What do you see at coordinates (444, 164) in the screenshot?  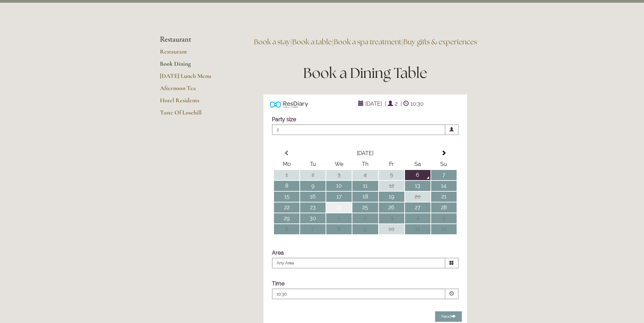 I see `th: Su` at bounding box center [444, 164].